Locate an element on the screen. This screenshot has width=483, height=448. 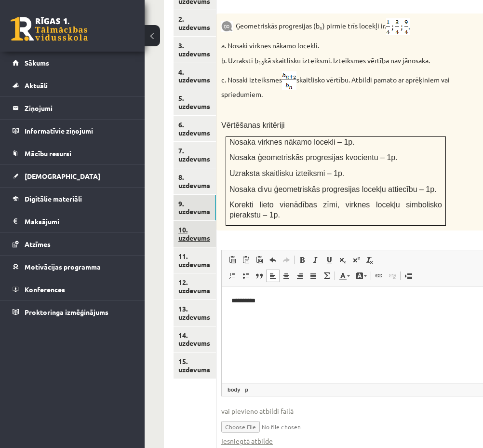
a: Fona krāsa is located at coordinates (361, 275).